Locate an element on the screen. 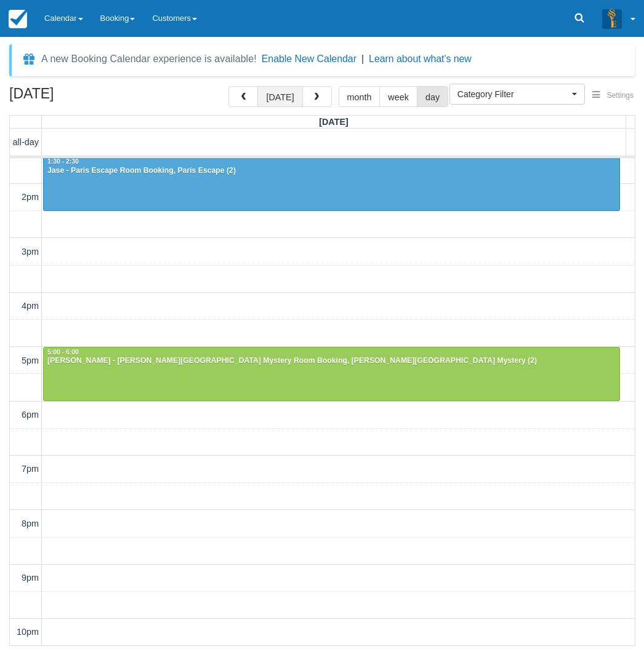 Image resolution: width=644 pixels, height=649 pixels. span: 7pm is located at coordinates (30, 469).